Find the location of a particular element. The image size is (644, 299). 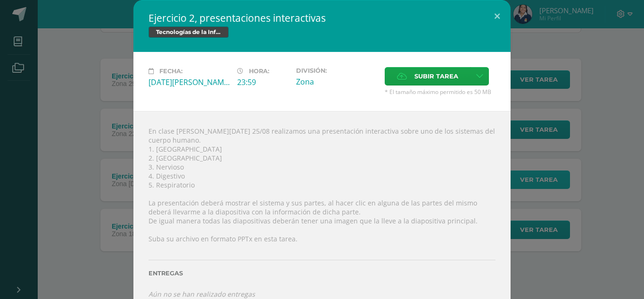

span: * El tamaño máximo permitido es 50 MB is located at coordinates (440, 92).